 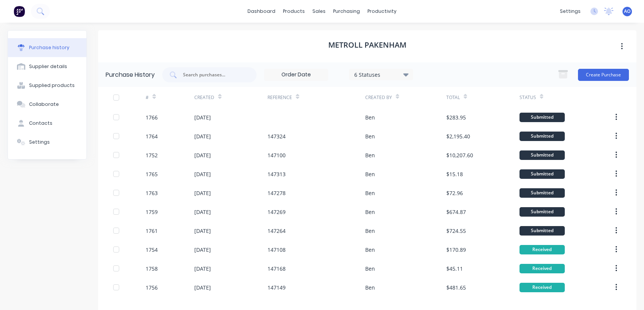 I want to click on a: dashboard, so click(x=262, y=12).